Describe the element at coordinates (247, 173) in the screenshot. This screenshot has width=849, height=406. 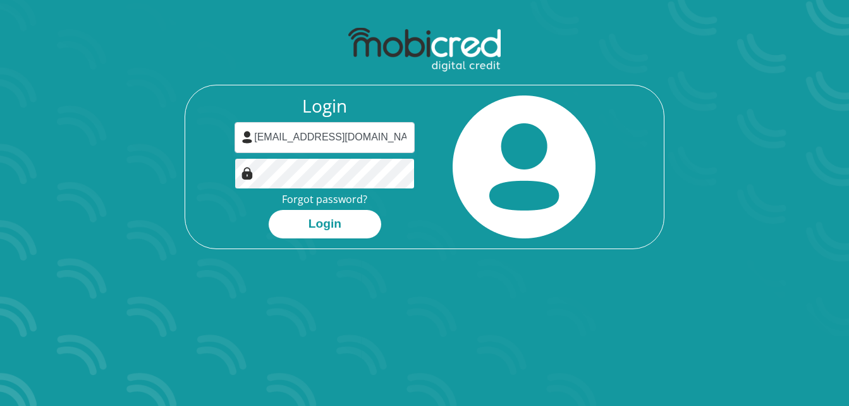
I see `img: Image` at that location.